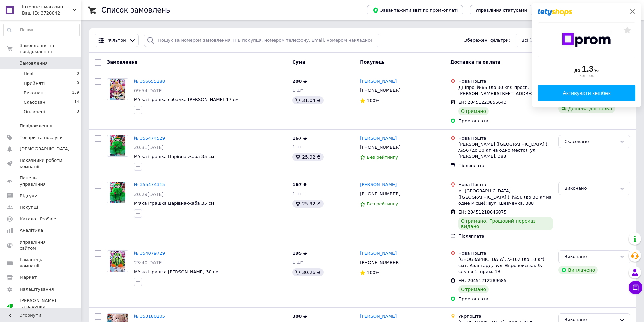 The width and height of the screenshot is (644, 322). What do you see at coordinates (506, 166) in the screenshot?
I see `div: Післяплата` at bounding box center [506, 166].